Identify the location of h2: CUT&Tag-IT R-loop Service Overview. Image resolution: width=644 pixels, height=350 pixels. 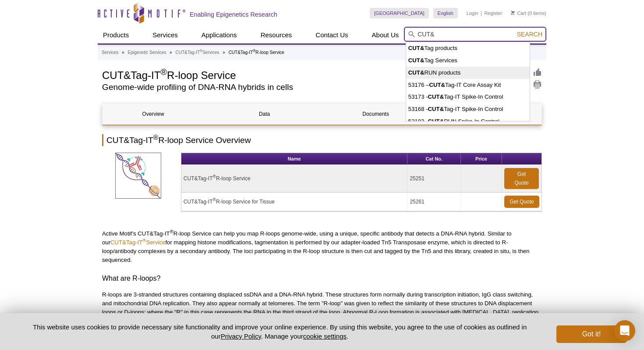
(322, 140).